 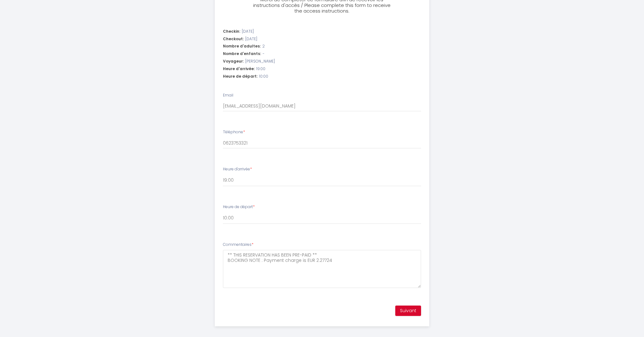 I want to click on span: Nombre d'adultes:, so click(x=242, y=46).